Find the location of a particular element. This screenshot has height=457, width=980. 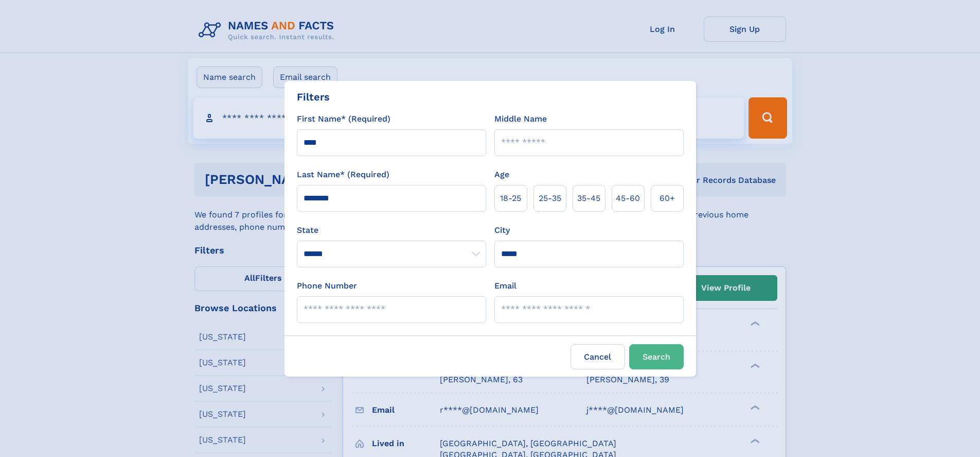

label: Email is located at coordinates (505, 286).